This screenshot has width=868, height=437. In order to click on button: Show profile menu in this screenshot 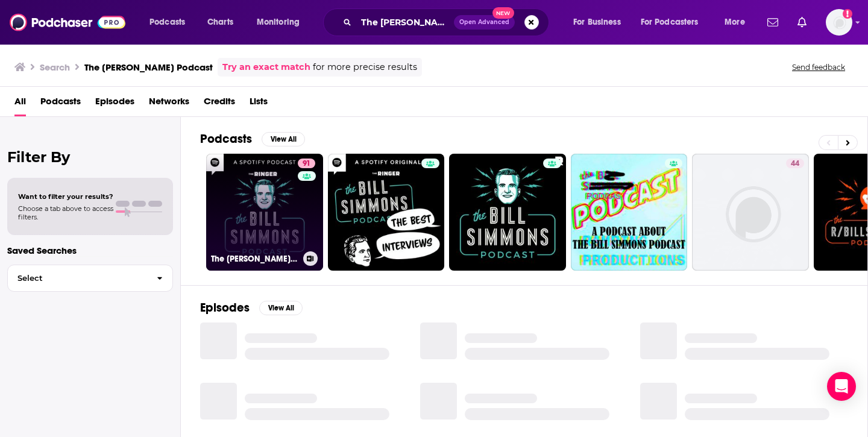, I will do `click(839, 22)`.